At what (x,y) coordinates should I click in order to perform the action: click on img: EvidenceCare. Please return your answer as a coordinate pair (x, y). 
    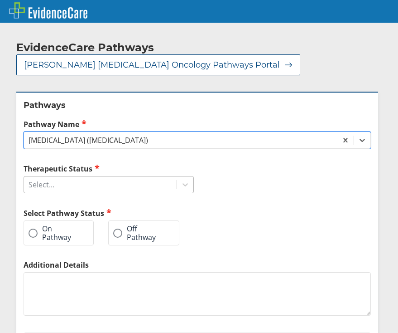
    Looking at the image, I should click on (48, 10).